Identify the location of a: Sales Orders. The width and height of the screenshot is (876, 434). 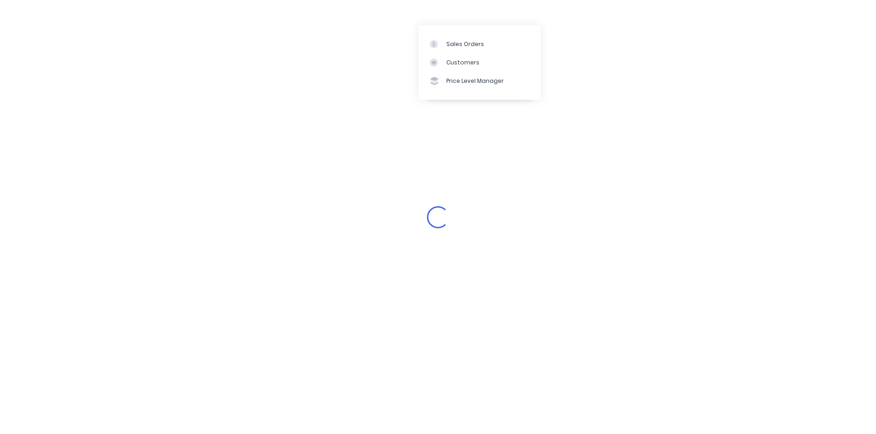
(480, 44).